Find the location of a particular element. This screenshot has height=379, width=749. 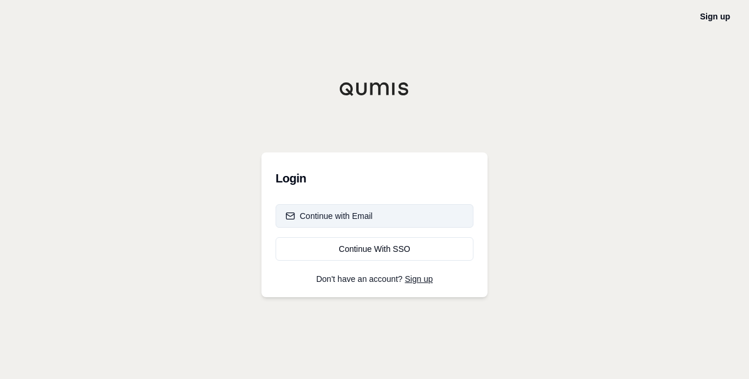

p: Don't have an account? is located at coordinates (374, 279).